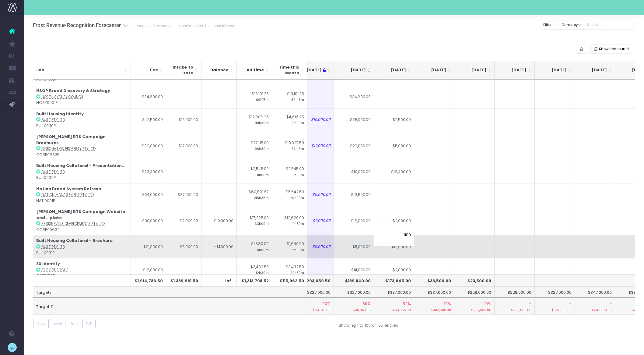 This screenshot has height=355, width=644. I want to click on td: $60,801.67, so click(254, 194).